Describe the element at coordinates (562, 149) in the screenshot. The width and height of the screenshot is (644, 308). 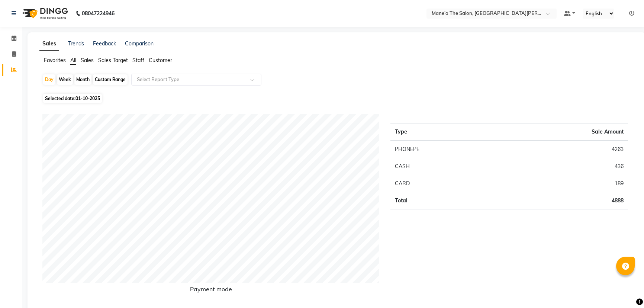
I see `td: 4263` at that location.